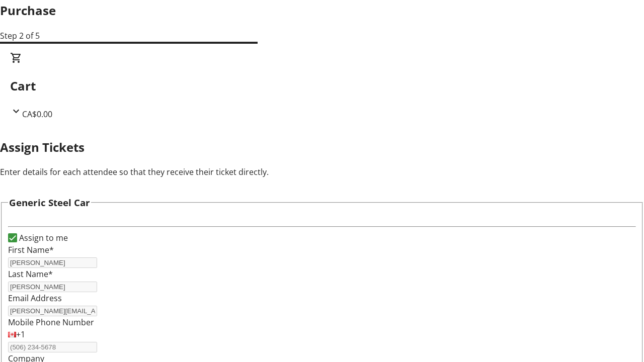 The image size is (644, 362). Describe the element at coordinates (37, 114) in the screenshot. I see `span: CA$0.00` at that location.